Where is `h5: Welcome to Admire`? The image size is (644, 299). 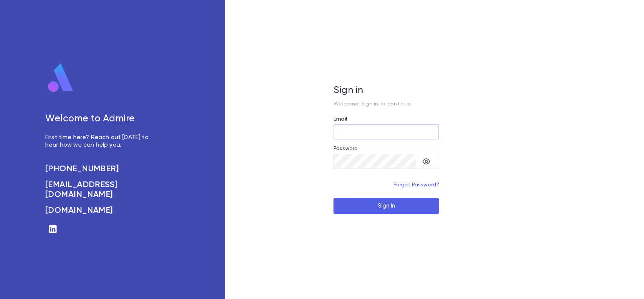
h5: Welcome to Admire is located at coordinates (101, 119).